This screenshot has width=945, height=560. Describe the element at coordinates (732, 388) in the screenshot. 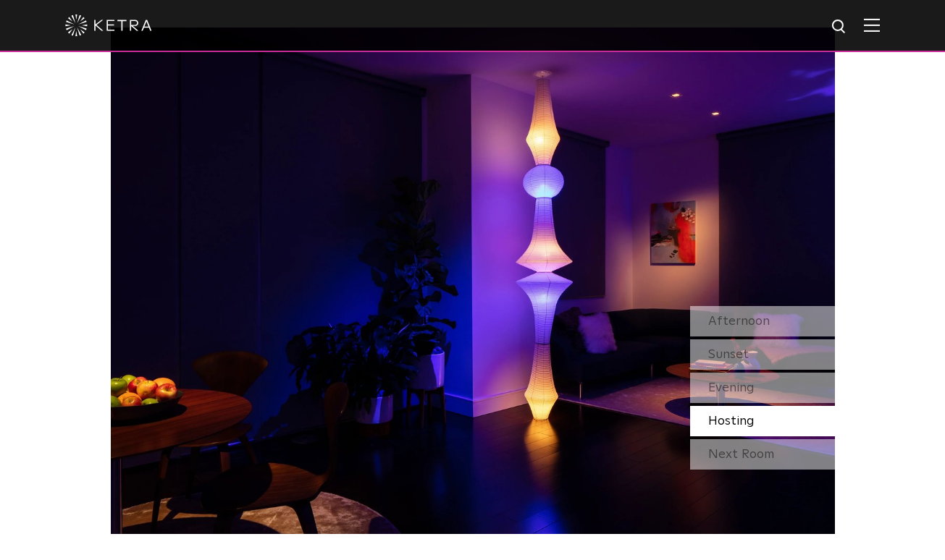

I see `span: Evening` at that location.